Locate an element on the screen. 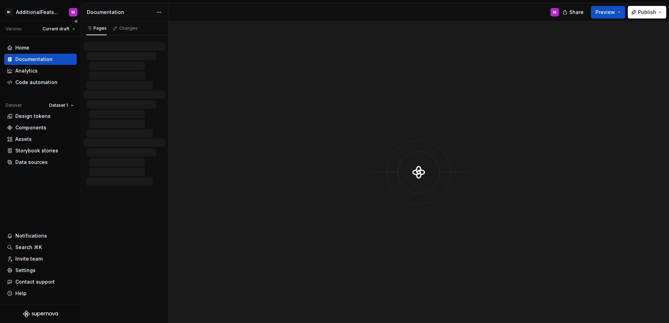  div: Components is located at coordinates (31, 128).